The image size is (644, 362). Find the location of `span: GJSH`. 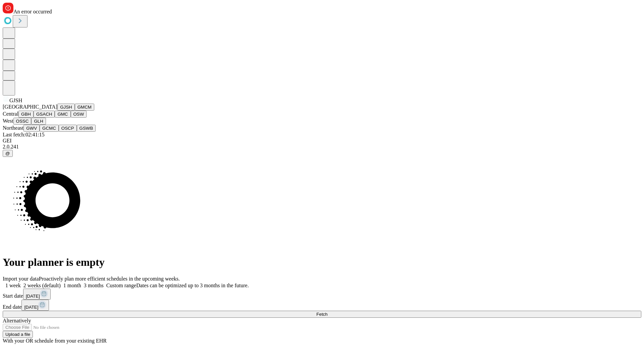

span: GJSH is located at coordinates (16, 100).